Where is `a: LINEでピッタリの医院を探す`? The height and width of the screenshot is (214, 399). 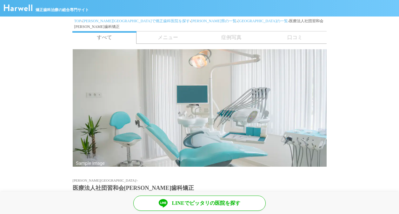 a: LINEでピッタリの医院を探す is located at coordinates (200, 203).